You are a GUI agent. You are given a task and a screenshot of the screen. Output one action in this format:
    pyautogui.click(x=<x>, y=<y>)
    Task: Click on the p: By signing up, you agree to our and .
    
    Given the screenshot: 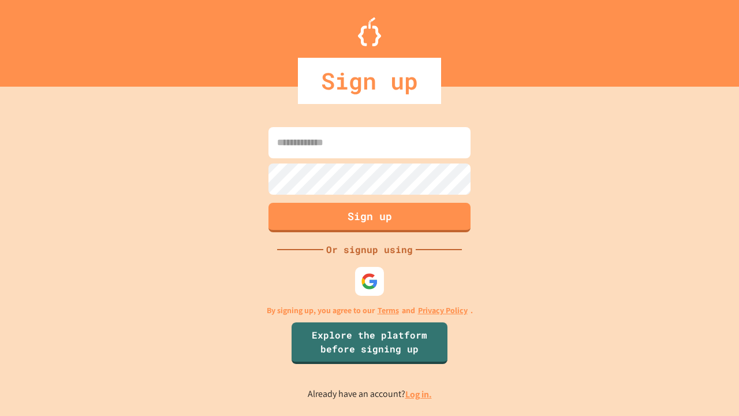 What is the action you would take?
    pyautogui.click(x=369, y=310)
    